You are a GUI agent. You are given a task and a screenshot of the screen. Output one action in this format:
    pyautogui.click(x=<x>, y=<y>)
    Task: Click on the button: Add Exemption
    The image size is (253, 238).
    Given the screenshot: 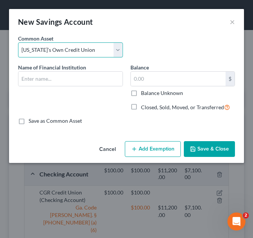 What is the action you would take?
    pyautogui.click(x=153, y=149)
    